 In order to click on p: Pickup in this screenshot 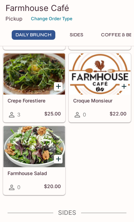, I will do `click(14, 19)`.